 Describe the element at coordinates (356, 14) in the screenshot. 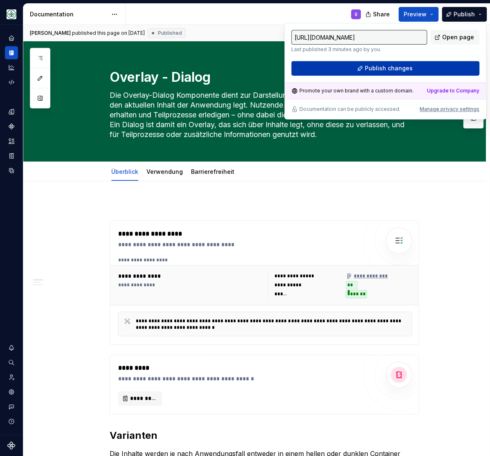

I see `div: S` at that location.